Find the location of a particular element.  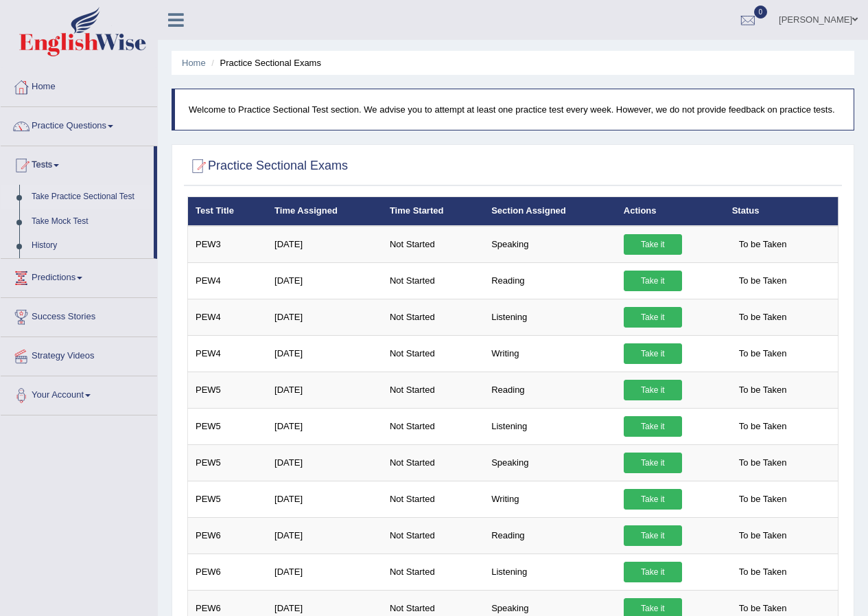

th: Time Started is located at coordinates (433, 211).